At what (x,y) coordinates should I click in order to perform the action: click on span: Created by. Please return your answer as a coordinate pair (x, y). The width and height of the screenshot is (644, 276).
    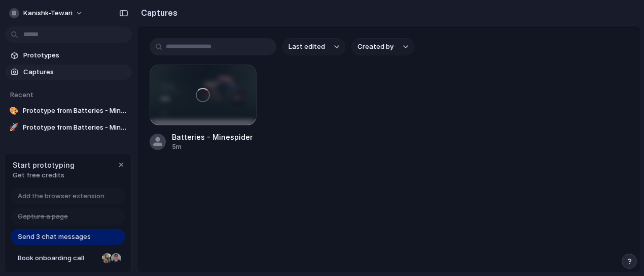
    Looking at the image, I should click on (376, 47).